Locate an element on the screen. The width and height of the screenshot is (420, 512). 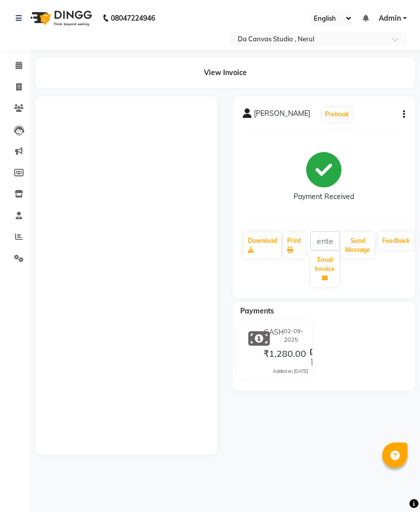
span: 02-09-2025 is located at coordinates (294, 335).